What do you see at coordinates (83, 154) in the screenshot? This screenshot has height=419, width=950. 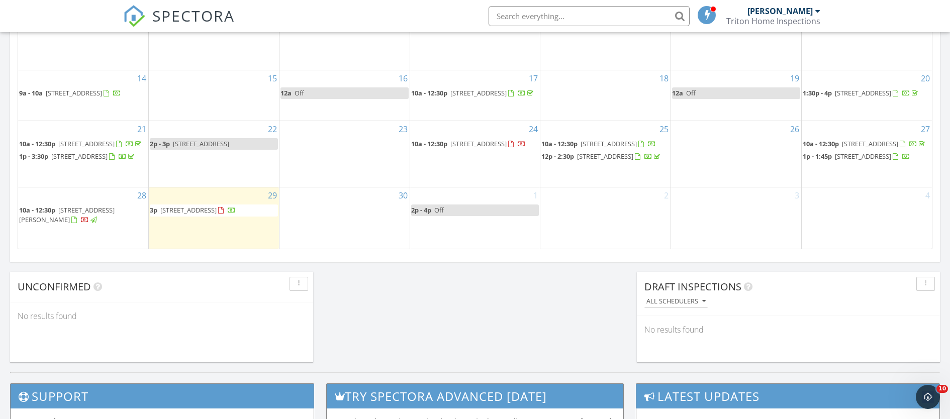 I see `td: Go to September 21, 2025` at bounding box center [83, 154].